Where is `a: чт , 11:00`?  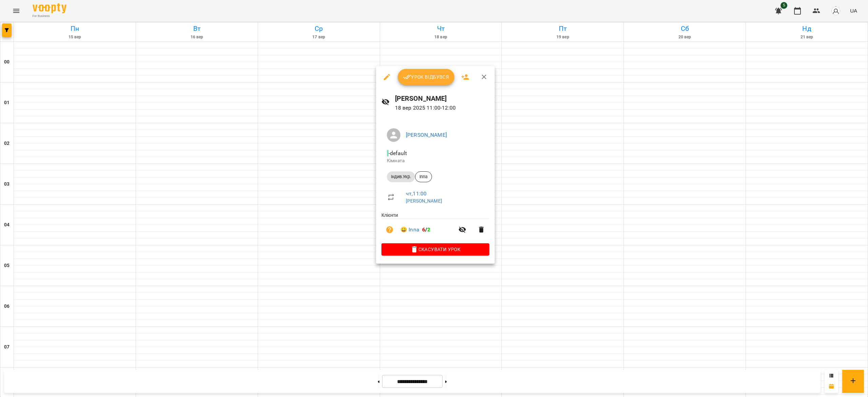
a: чт , 11:00 is located at coordinates (416, 194).